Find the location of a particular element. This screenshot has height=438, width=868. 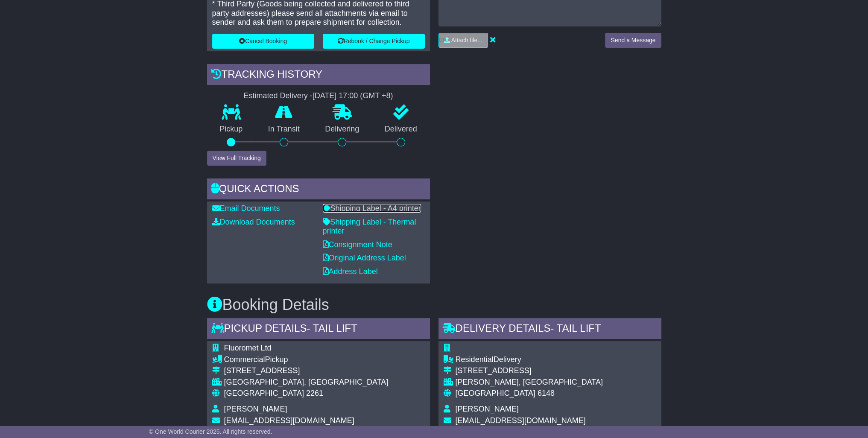

span: Residential is located at coordinates (474, 359).